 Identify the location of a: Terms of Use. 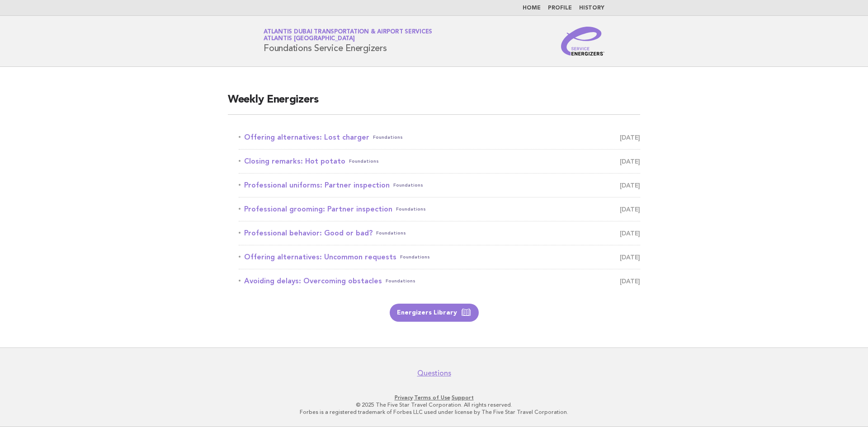
(432, 397).